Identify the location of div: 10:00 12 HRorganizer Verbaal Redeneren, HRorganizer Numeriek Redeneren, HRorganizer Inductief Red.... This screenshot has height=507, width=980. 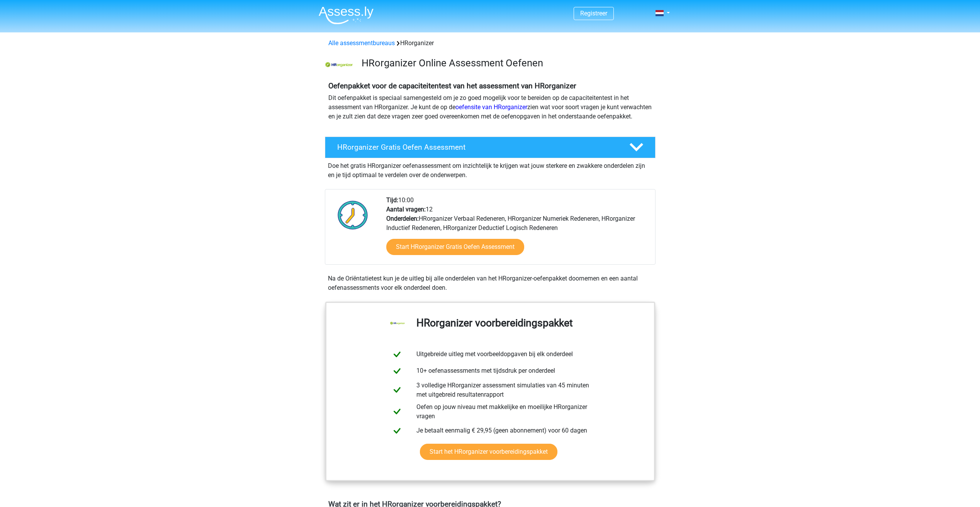
(517, 230).